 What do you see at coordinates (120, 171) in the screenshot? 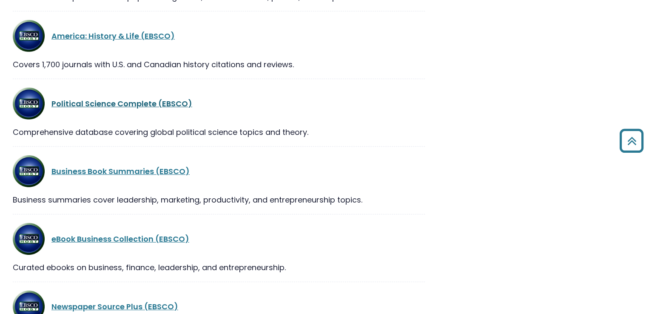
I see `a: Business Book Summaries (EBSCO)` at bounding box center [120, 171].